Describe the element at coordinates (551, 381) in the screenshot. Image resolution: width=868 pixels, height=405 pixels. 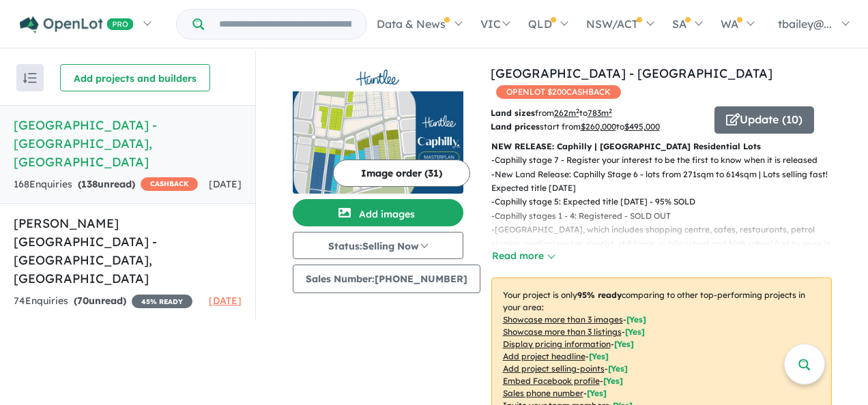
I see `u: Embed Facebook profile` at that location.